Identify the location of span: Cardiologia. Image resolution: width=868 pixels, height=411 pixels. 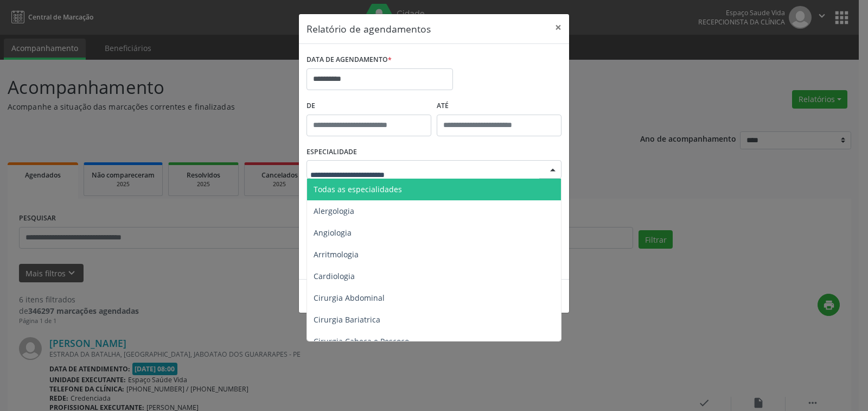
(334, 276).